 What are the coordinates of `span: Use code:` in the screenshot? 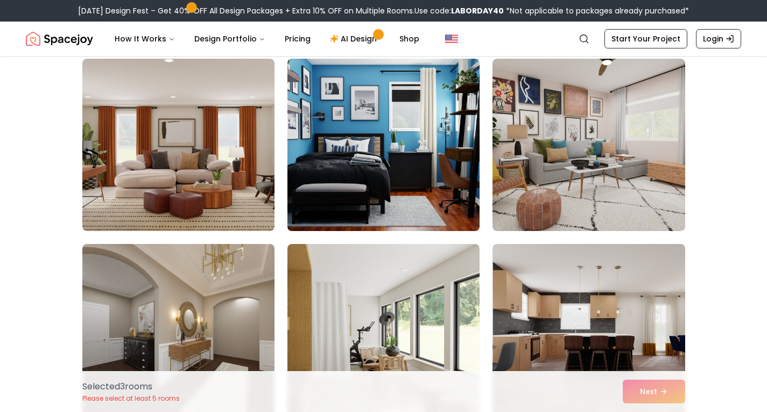 It's located at (459, 11).